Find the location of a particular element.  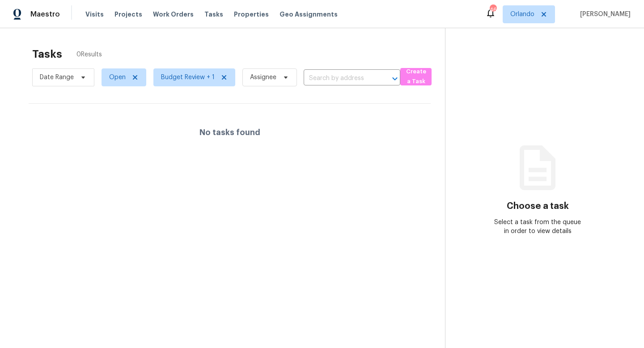

span: Work Orders is located at coordinates (173, 14).